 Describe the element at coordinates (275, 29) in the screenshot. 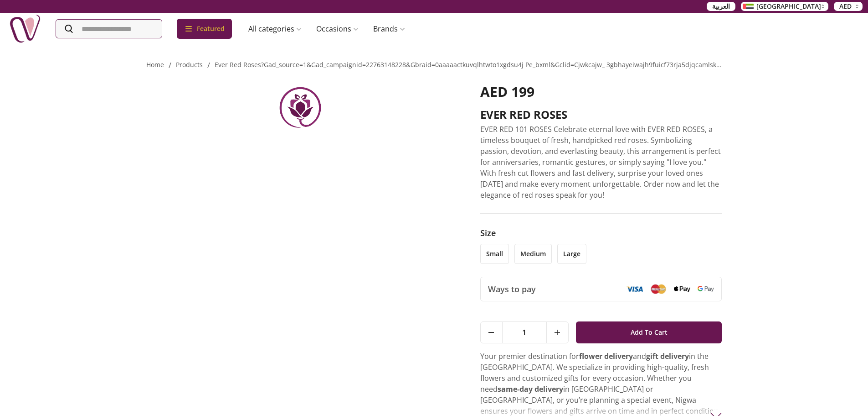

I see `a: All categories` at that location.